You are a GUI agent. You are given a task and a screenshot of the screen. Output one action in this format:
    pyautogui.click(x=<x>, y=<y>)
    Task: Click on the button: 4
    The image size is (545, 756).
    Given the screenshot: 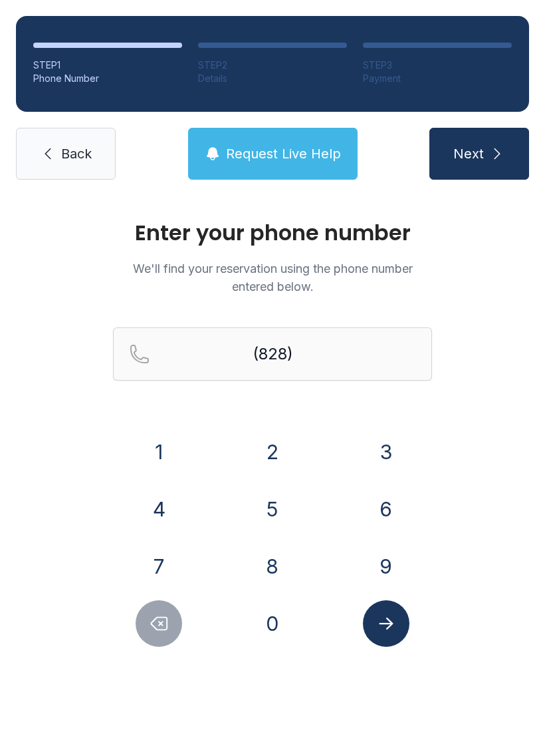 What is the action you would take?
    pyautogui.click(x=159, y=509)
    